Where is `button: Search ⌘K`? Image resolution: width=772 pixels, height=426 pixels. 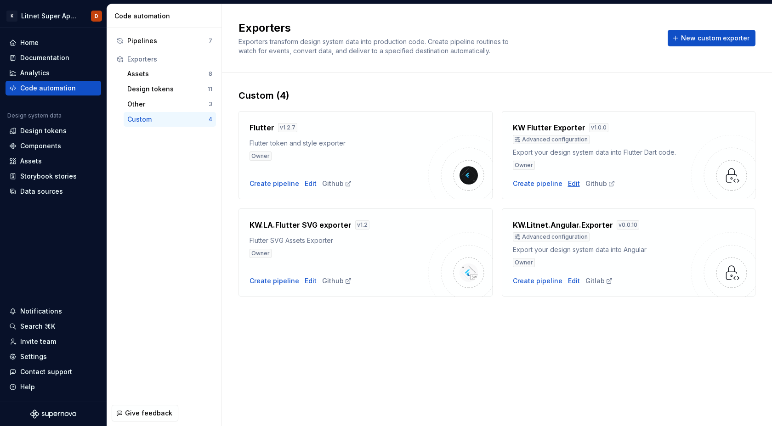 button: Search ⌘K is located at coordinates (53, 327).